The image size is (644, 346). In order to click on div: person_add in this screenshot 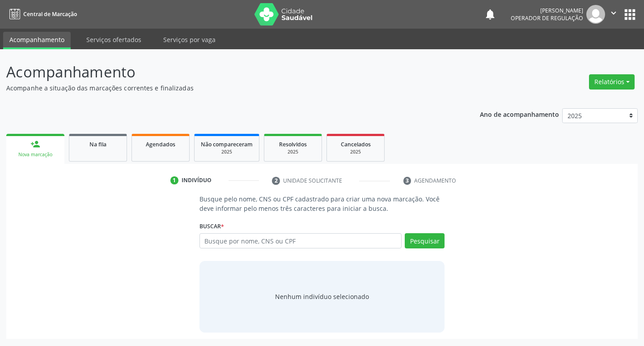, I will do `click(36, 144)`.